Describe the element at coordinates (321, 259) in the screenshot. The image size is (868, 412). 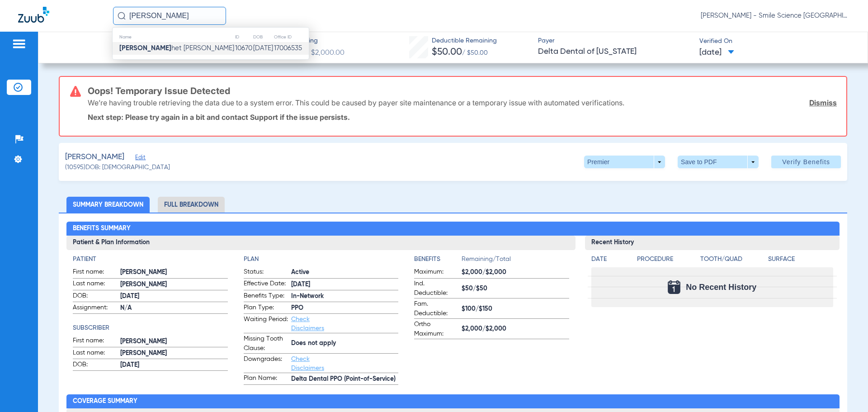
I see `app-breakdown-title: Plan` at that location.